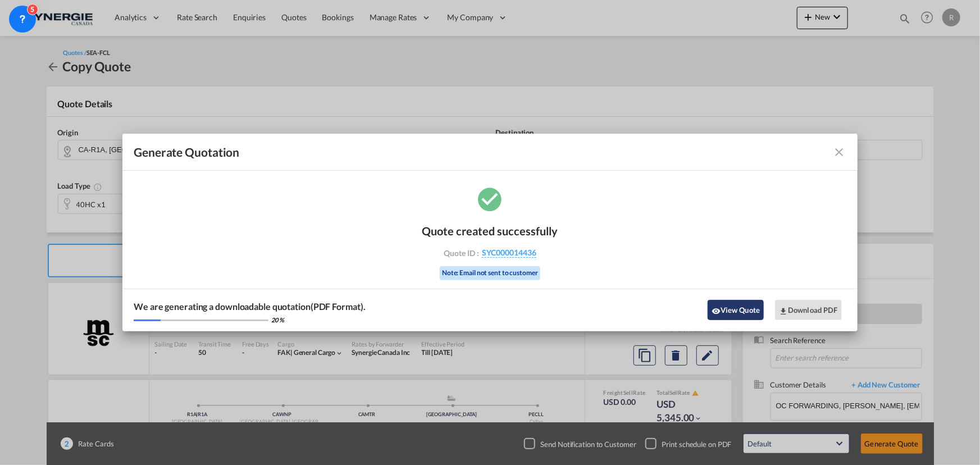  I want to click on md-icon: icon-close fg-AAA8AD cursor m-0, so click(839, 152).